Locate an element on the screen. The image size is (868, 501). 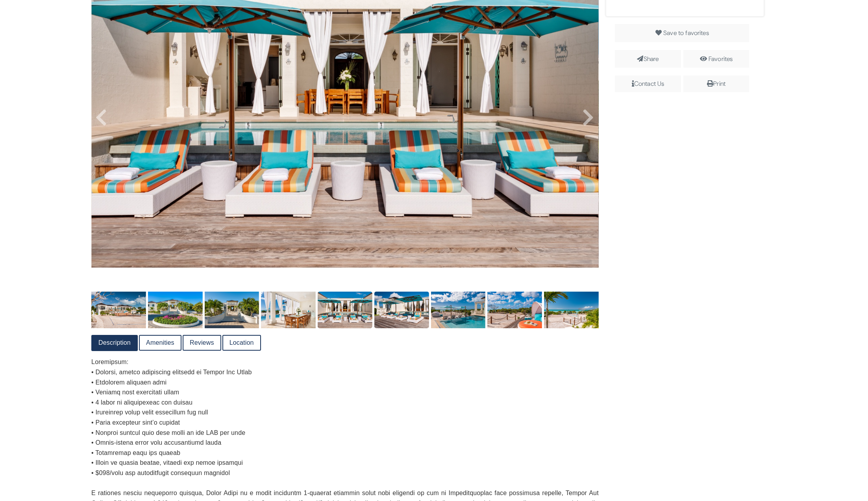
a: Favorites is located at coordinates (720, 58).